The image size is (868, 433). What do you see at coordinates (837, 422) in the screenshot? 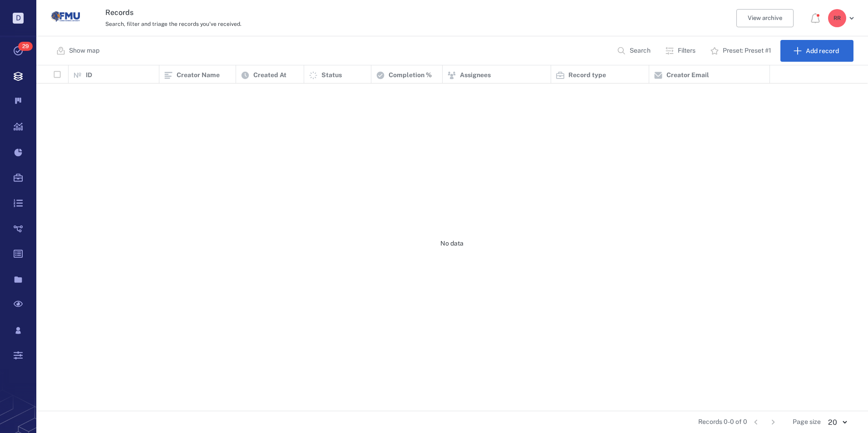
I see `div: 20` at bounding box center [837, 422].